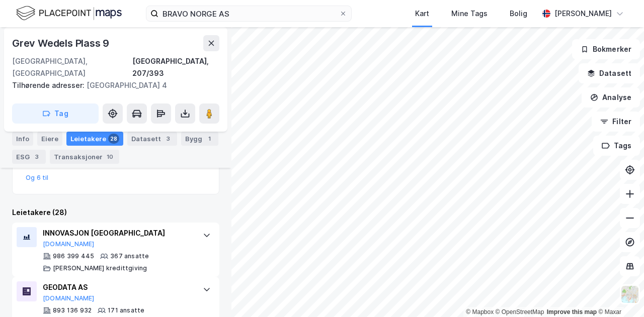  What do you see at coordinates (126, 311) in the screenshot?
I see `div: 171 ansatte` at bounding box center [126, 311].